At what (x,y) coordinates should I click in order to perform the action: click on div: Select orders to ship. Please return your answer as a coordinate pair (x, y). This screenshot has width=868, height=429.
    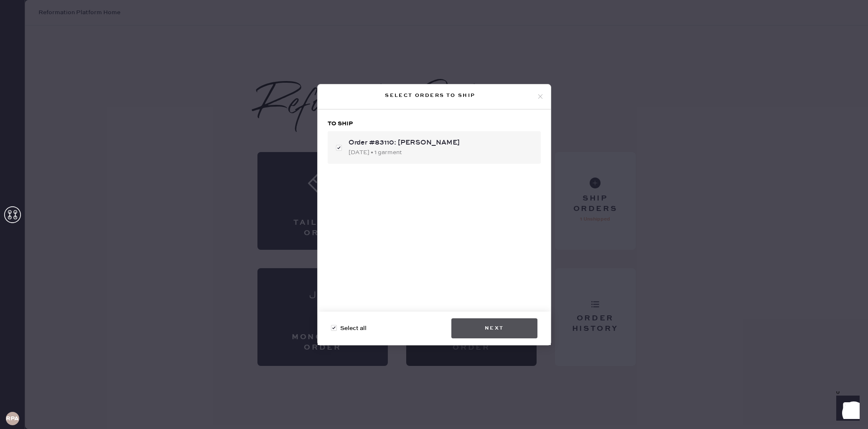
    Looking at the image, I should click on (430, 96).